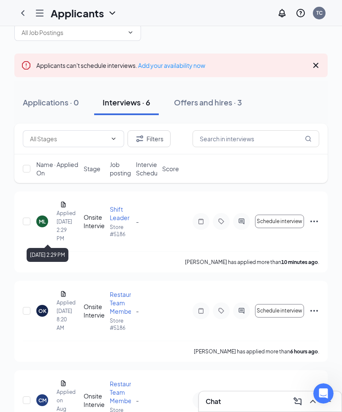  Describe the element at coordinates (213, 402) in the screenshot. I see `h3: Chat` at that location.